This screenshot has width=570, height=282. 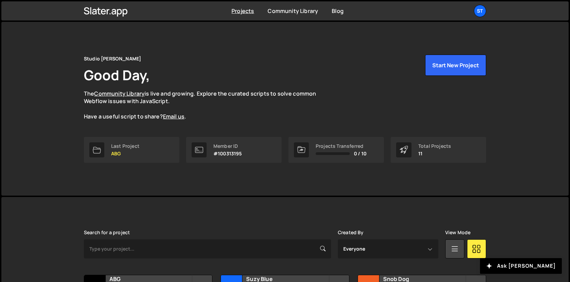 I want to click on div: Member ID, so click(x=228, y=146).